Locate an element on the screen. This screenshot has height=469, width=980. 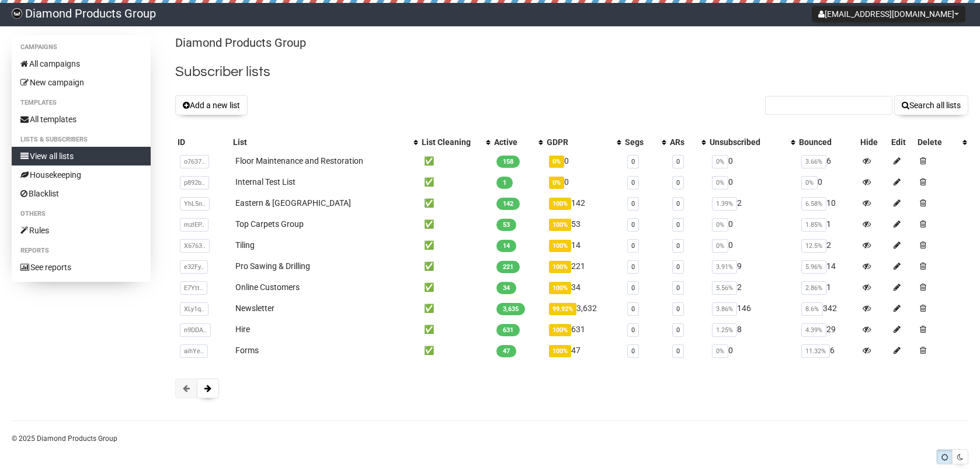
img: 0e15046020f1bb11392451ad42f33bbf is located at coordinates (17, 13).